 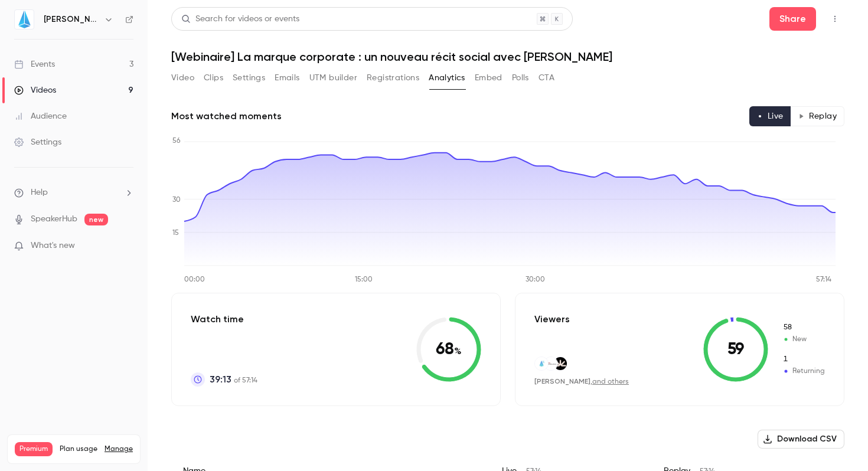 What do you see at coordinates (34, 90) in the screenshot?
I see `div: Videos` at bounding box center [34, 90].